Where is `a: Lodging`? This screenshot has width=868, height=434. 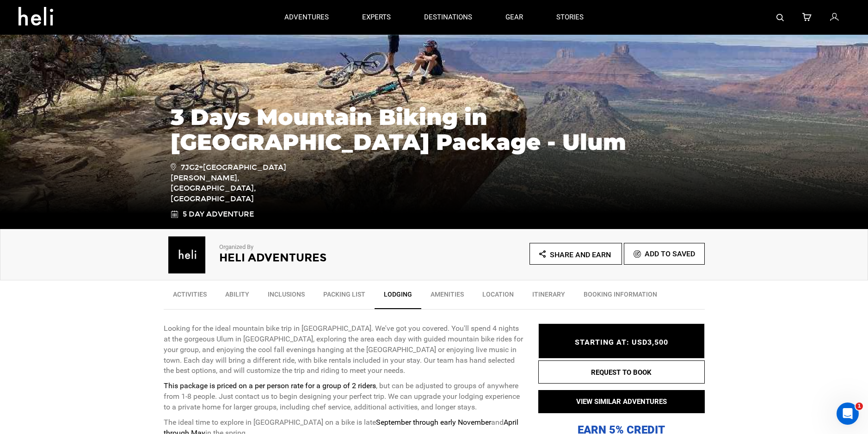
a: Lodging is located at coordinates (398, 297).